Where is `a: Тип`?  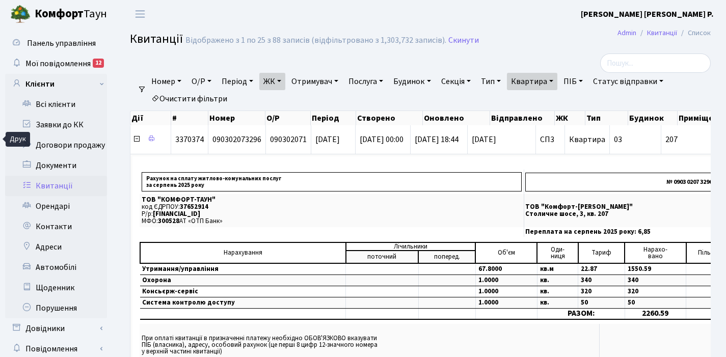
a: Тип is located at coordinates (490, 81).